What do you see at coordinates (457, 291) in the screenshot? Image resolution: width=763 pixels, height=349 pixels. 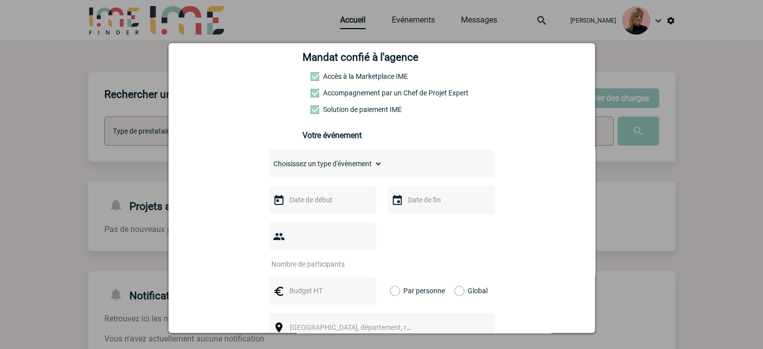 I see `label: Global` at bounding box center [457, 291].